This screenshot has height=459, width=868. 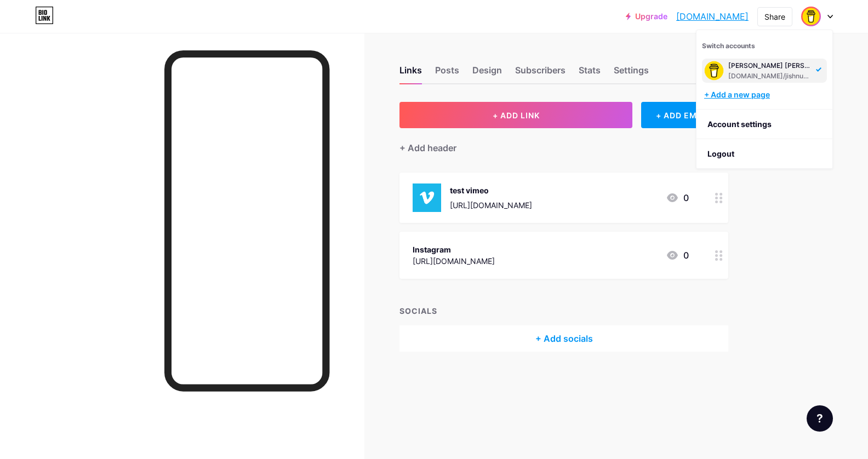 I want to click on div: + Add a new page, so click(x=765, y=95).